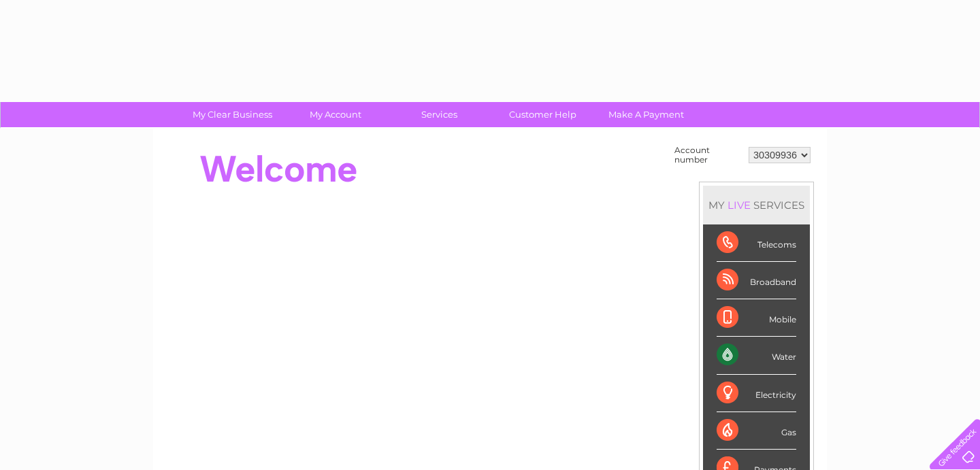  I want to click on div: Broadband, so click(756, 280).